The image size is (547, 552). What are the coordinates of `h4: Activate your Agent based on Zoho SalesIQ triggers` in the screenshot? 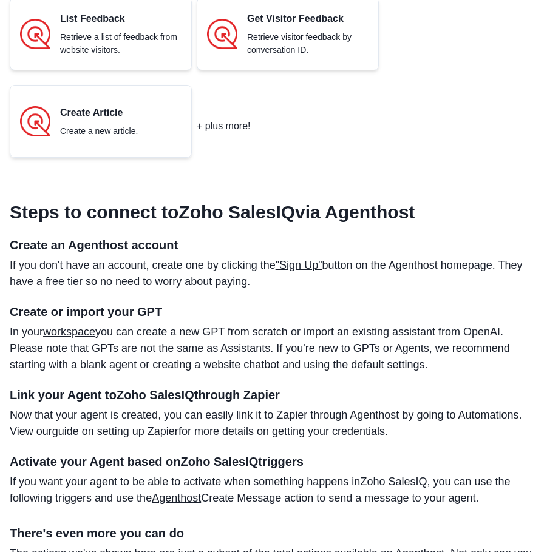 It's located at (273, 462).